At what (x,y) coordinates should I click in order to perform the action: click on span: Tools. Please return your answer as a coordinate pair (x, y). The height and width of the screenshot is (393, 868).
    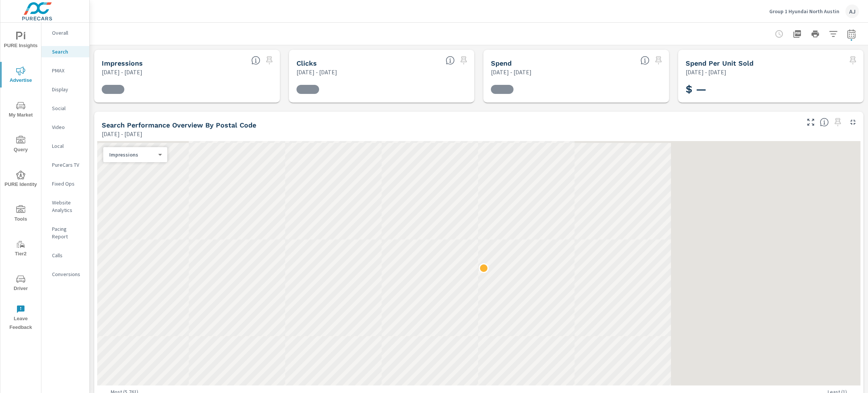
    Looking at the image, I should click on (21, 214).